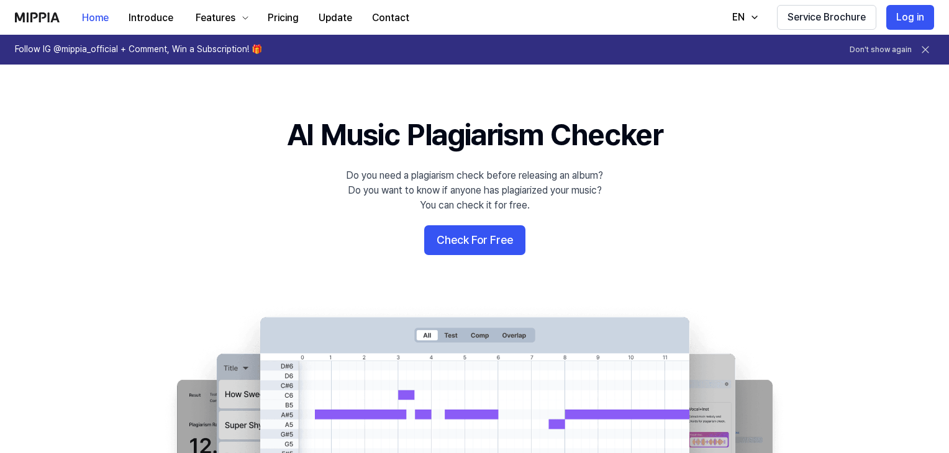  Describe the element at coordinates (138, 50) in the screenshot. I see `h1: Follow IG @mippia_official + Comment, Win a Subscription! 🎁` at that location.